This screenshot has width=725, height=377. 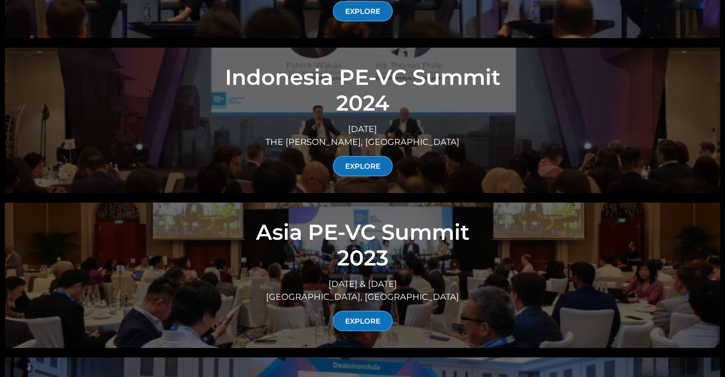 I want to click on h2: Asia PE-VC Summit 2023, so click(x=362, y=245).